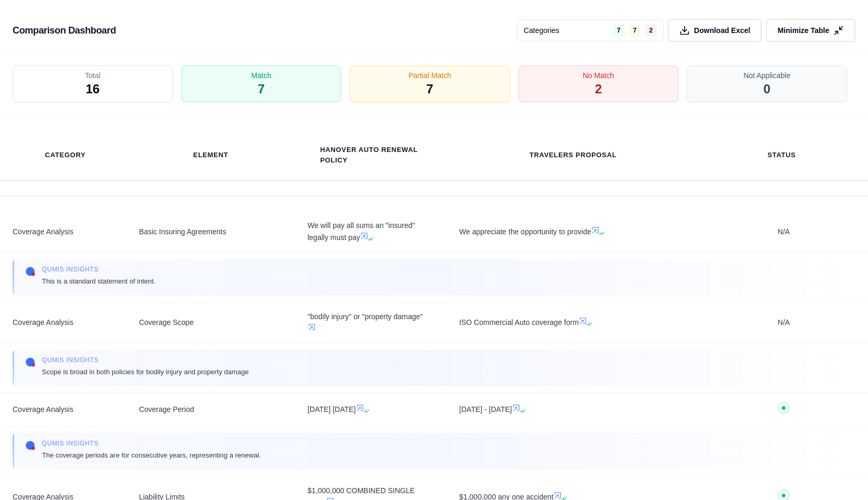 The width and height of the screenshot is (868, 500). I want to click on th: Travelers Proposal, so click(573, 155).